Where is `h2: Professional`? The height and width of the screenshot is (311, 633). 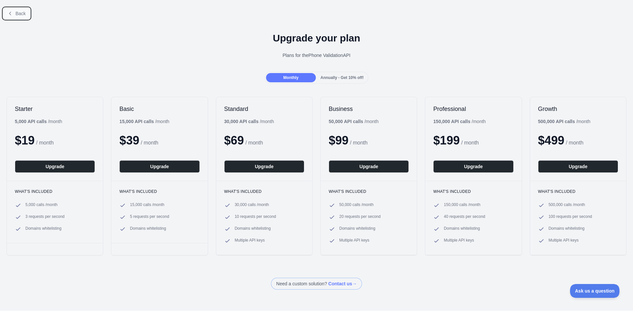 h2: Professional is located at coordinates (473, 109).